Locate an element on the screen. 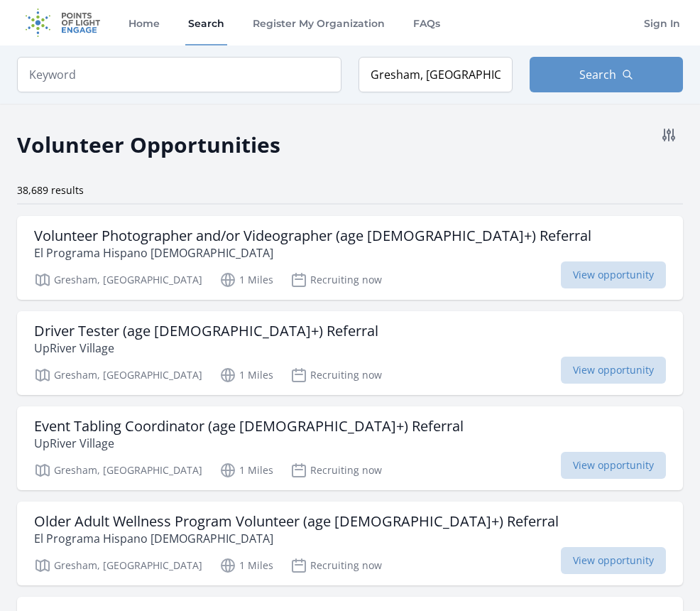 The image size is (700, 611). span: Search is located at coordinates (598, 75).